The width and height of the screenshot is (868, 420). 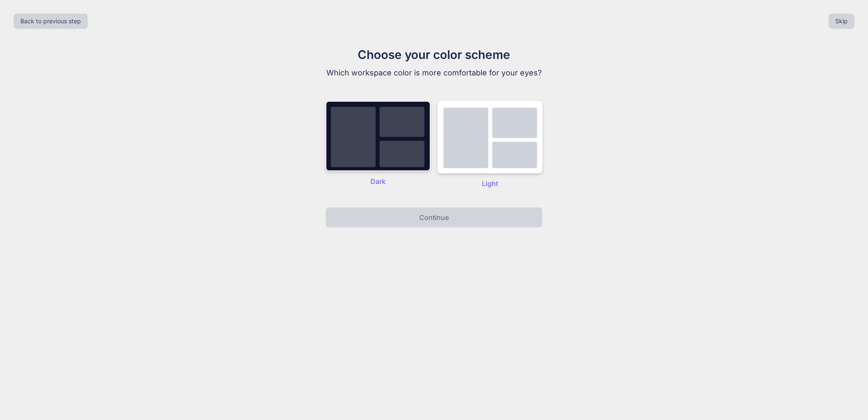 What do you see at coordinates (434, 217) in the screenshot?
I see `p: Continue` at bounding box center [434, 217].